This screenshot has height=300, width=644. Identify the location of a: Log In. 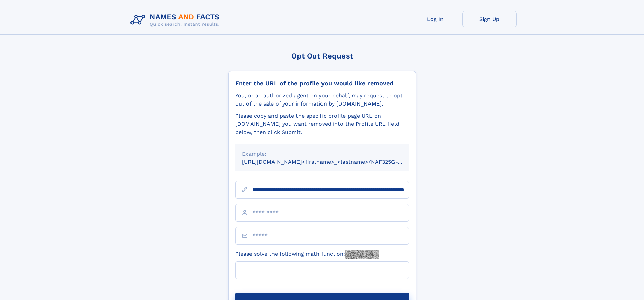
(435, 19).